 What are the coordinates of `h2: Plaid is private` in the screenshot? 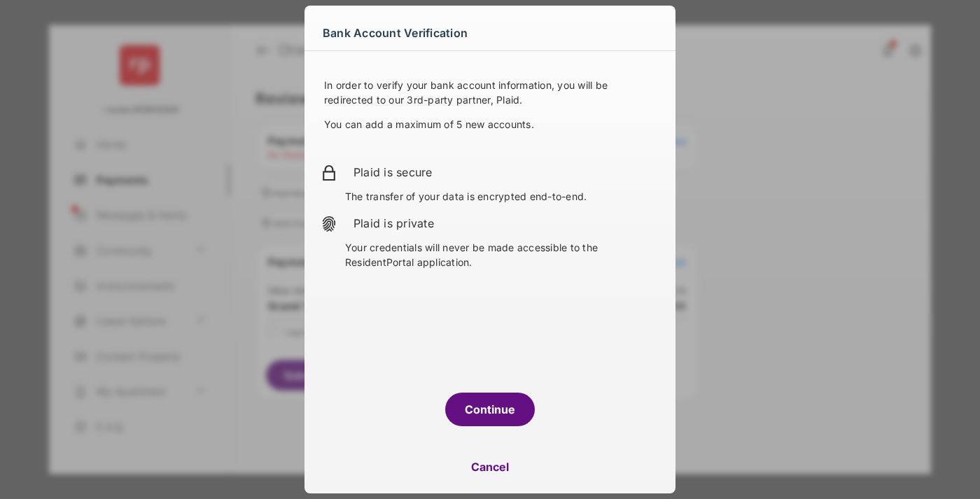 It's located at (506, 224).